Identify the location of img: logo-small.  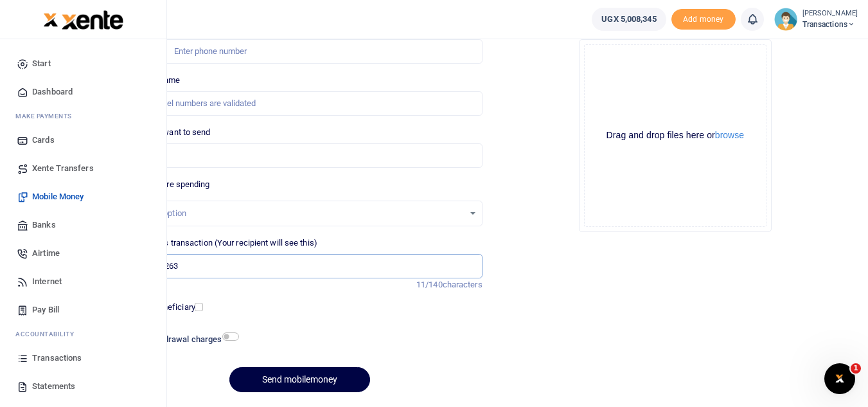
(51, 20).